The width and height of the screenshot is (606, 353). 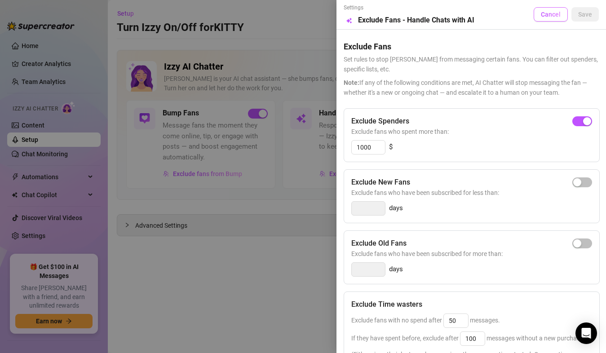 I want to click on span: Note:, so click(x=351, y=83).